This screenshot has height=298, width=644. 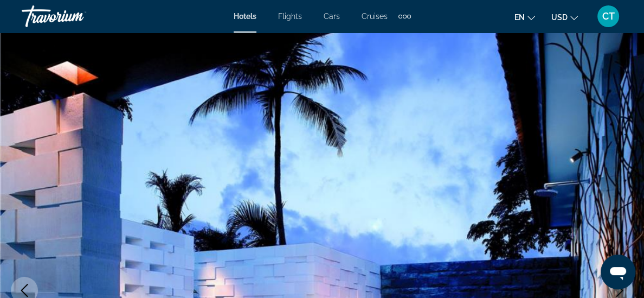 What do you see at coordinates (245, 16) in the screenshot?
I see `a: Hotels` at bounding box center [245, 16].